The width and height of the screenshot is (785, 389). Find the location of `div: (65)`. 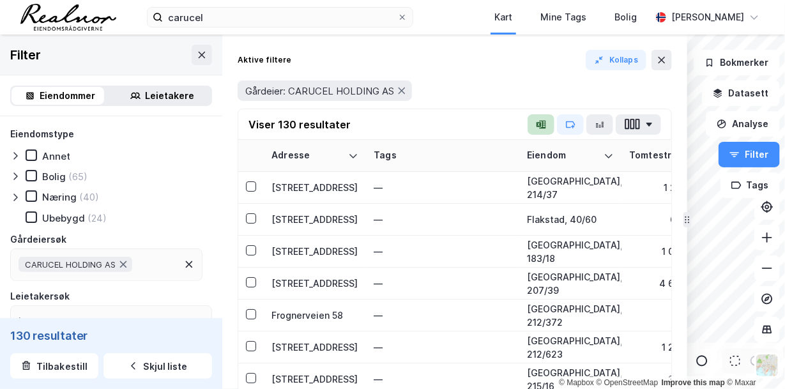

div: (65) is located at coordinates (78, 176).